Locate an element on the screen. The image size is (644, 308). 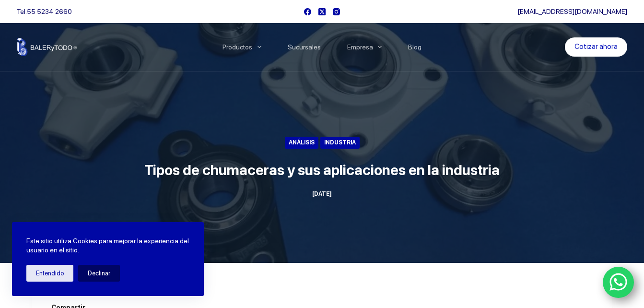
a: Análisis is located at coordinates (302, 143).